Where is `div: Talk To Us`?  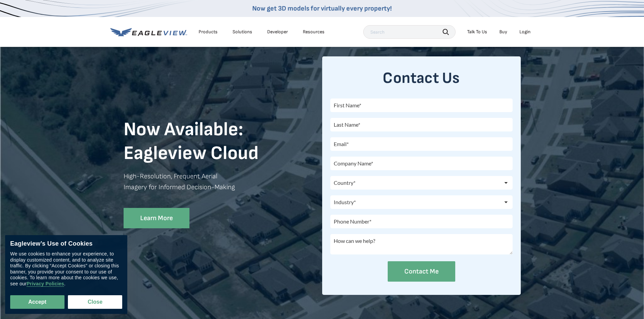
div: Talk To Us is located at coordinates (477, 32).